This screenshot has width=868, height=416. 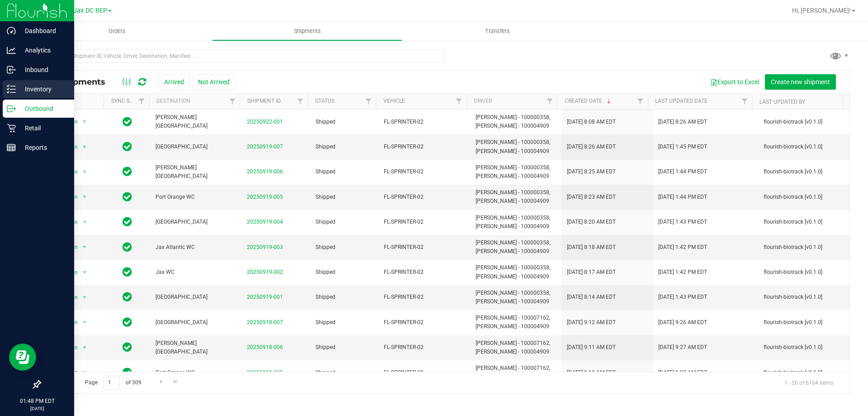 What do you see at coordinates (265, 222) in the screenshot?
I see `a: 20250919-004` at bounding box center [265, 222].